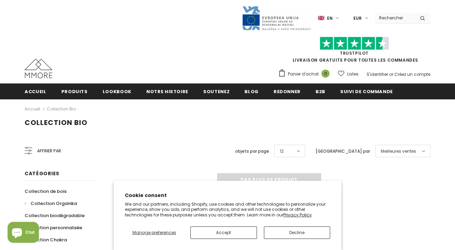 The width and height of the screenshot is (455, 250). I want to click on button: Decline, so click(297, 233).